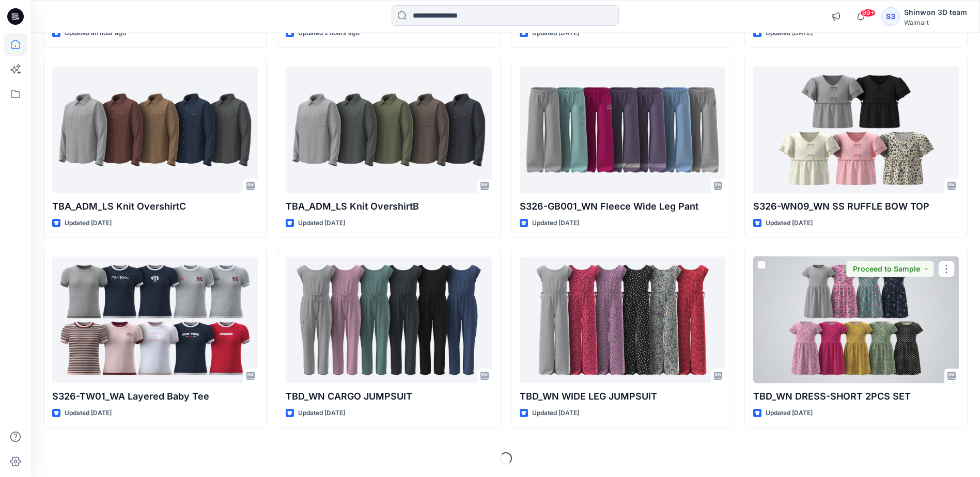  What do you see at coordinates (155, 320) in the screenshot?
I see `a: S326-TW01_WA Layered Baby Tee` at bounding box center [155, 320].